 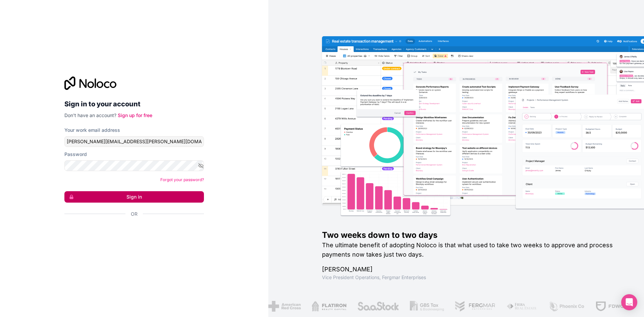 I want to click on label: Your work email address, so click(x=92, y=130).